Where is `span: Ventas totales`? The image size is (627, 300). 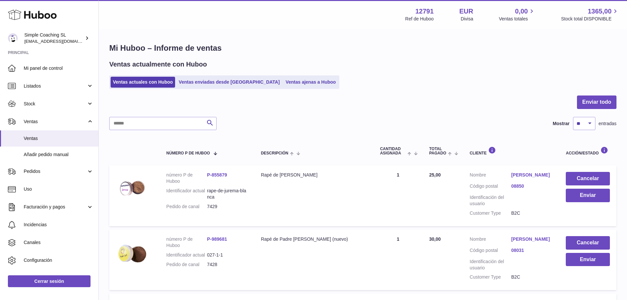
span: Ventas totales is located at coordinates (517, 19).